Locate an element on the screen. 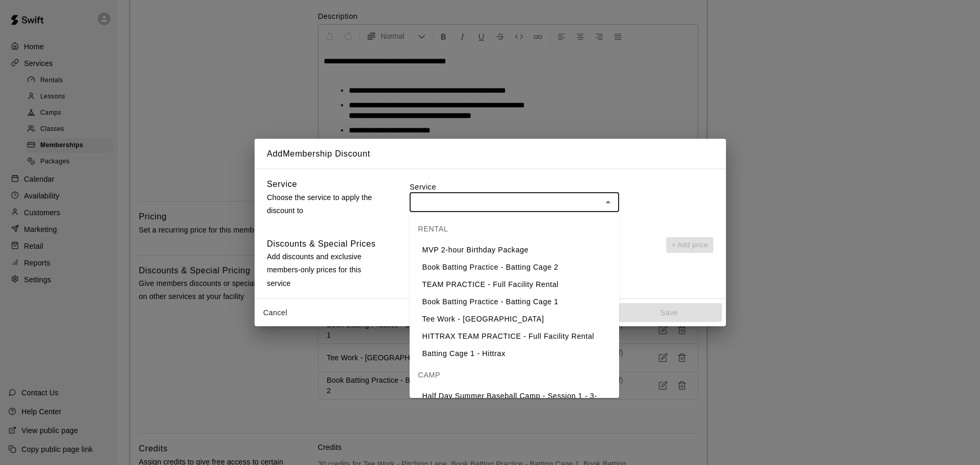 Image resolution: width=980 pixels, height=465 pixels. h2: Add Membership Discount is located at coordinates (490, 154).